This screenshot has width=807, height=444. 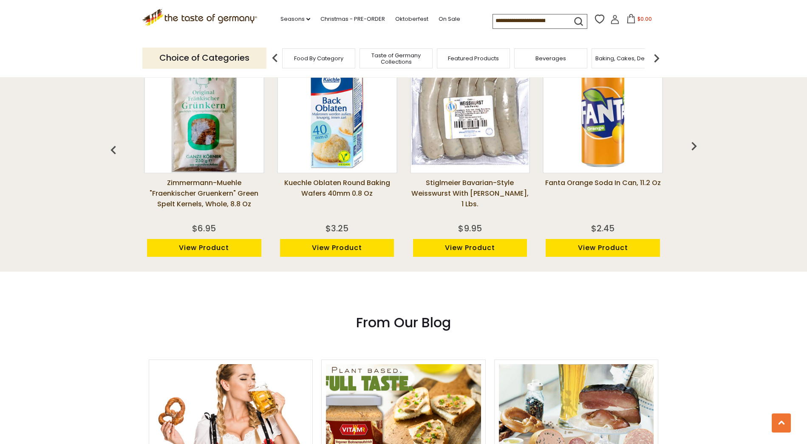 I want to click on a: Food By Category, so click(x=319, y=58).